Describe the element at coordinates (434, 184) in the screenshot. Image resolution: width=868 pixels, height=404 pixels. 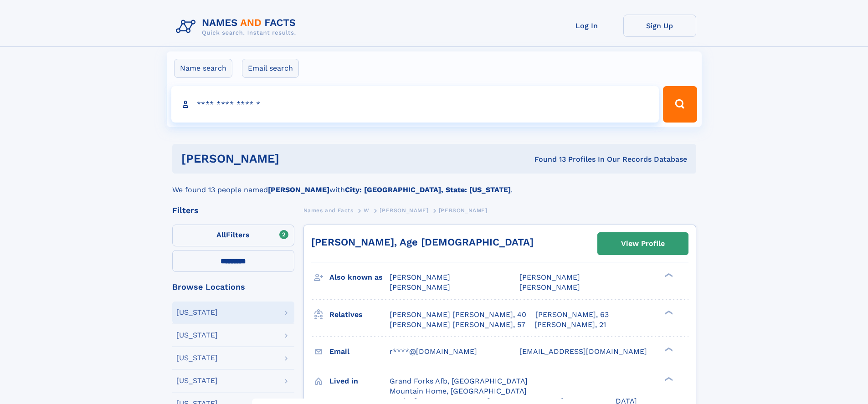
I see `div: We found 13 people named with .` at that location.